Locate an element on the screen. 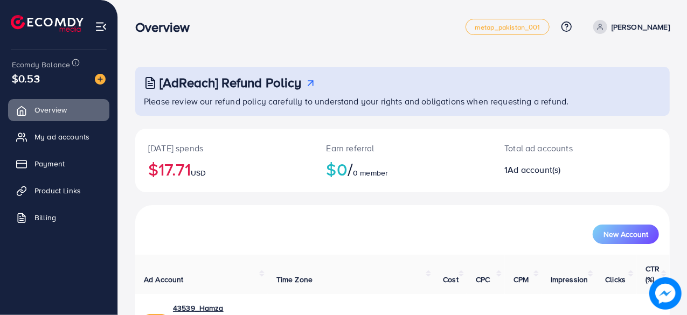 This screenshot has width=687, height=315. img: menu is located at coordinates (101, 26).